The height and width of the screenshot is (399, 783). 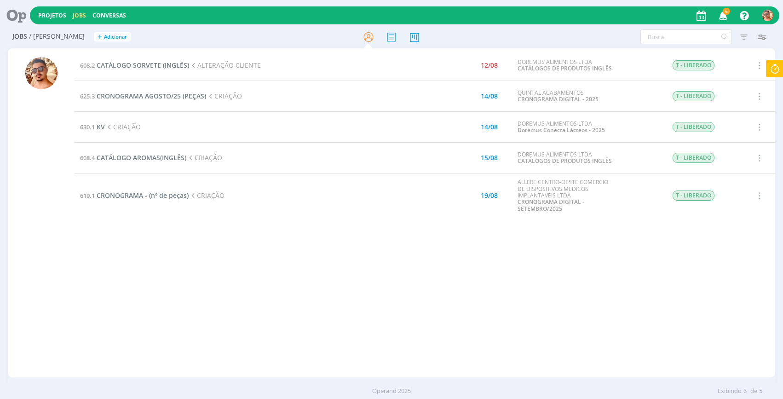 What do you see at coordinates (52, 15) in the screenshot?
I see `a: Projetos` at bounding box center [52, 15].